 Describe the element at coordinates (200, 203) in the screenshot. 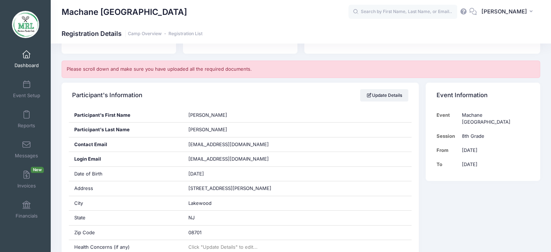

I see `span: Lakewood` at that location.